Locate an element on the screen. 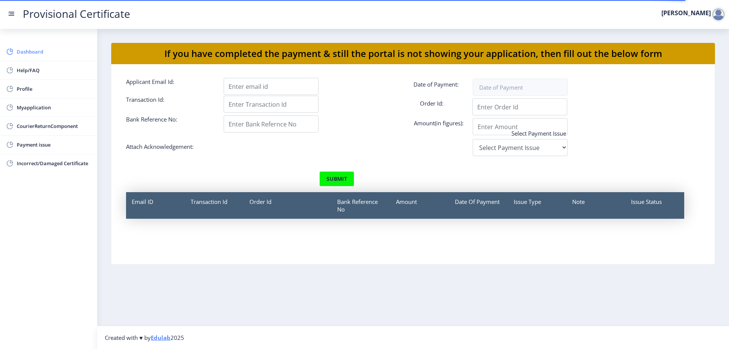 Image resolution: width=729 pixels, height=349 pixels. span: Payment issue is located at coordinates (54, 145).